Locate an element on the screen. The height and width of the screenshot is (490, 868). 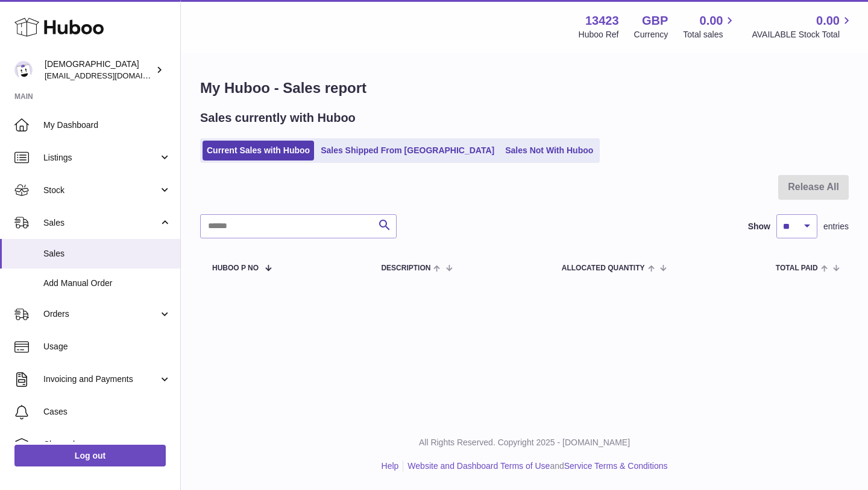
span: Huboo P no is located at coordinates (235, 268).